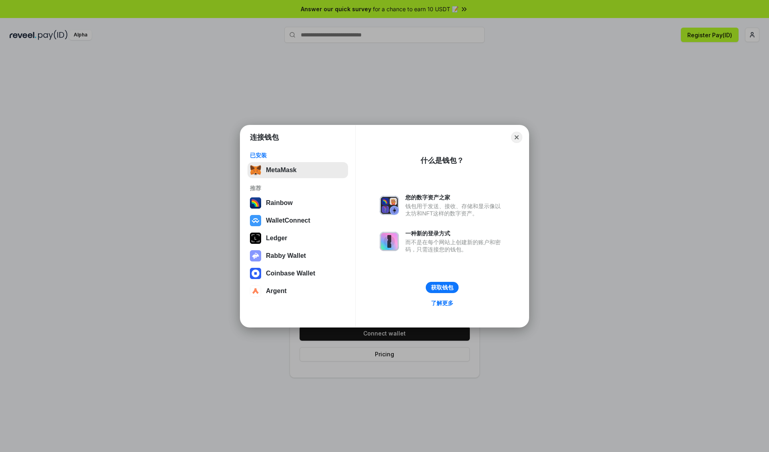  What do you see at coordinates (286, 256) in the screenshot?
I see `div: Rabby Wallet` at bounding box center [286, 256].